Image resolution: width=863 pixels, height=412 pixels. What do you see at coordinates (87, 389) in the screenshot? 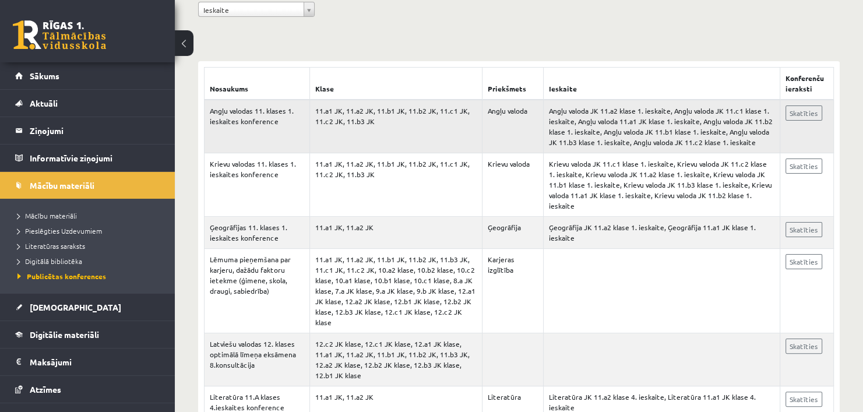
I see `a: Atzīmes` at bounding box center [87, 389].